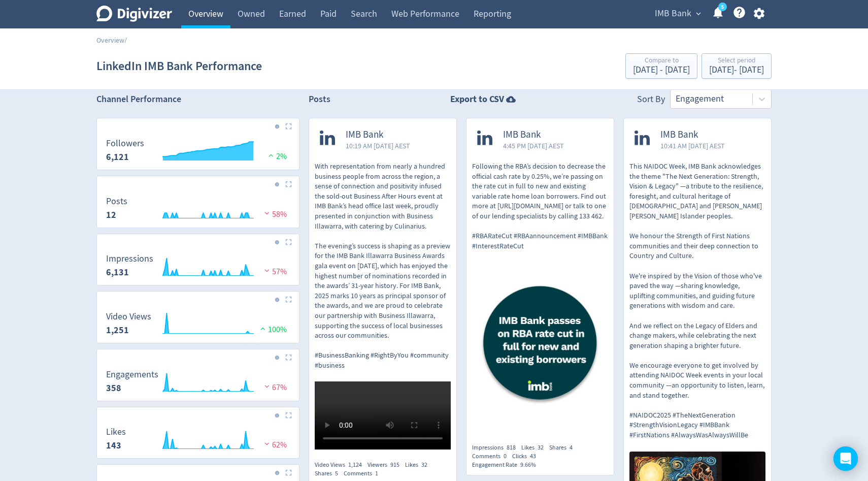 Image resolution: width=868 pixels, height=481 pixels. I want to click on h2: Posts, so click(319, 101).